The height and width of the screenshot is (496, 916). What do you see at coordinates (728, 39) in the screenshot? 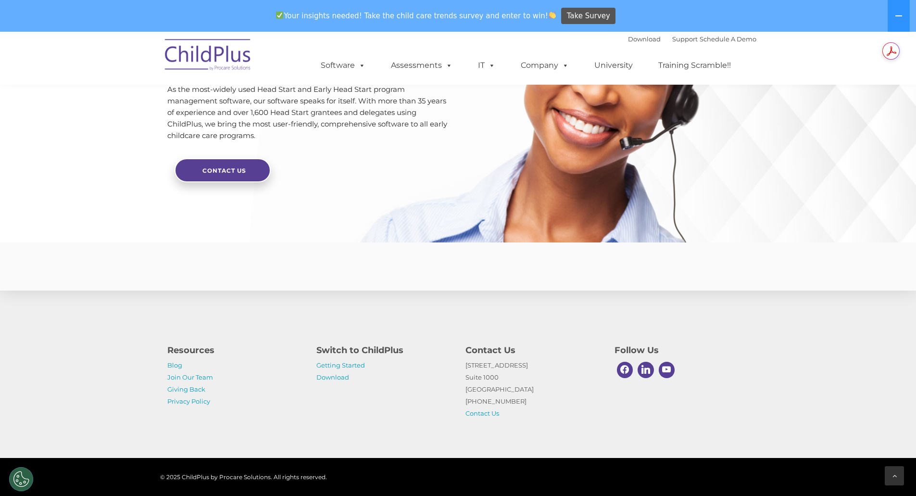
I see `a: Schedule A Demo` at bounding box center [728, 39].